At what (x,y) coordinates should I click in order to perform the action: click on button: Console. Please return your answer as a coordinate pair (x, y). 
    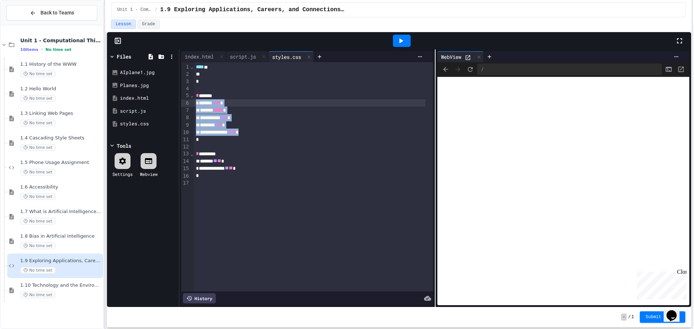
    Looking at the image, I should click on (669, 69).